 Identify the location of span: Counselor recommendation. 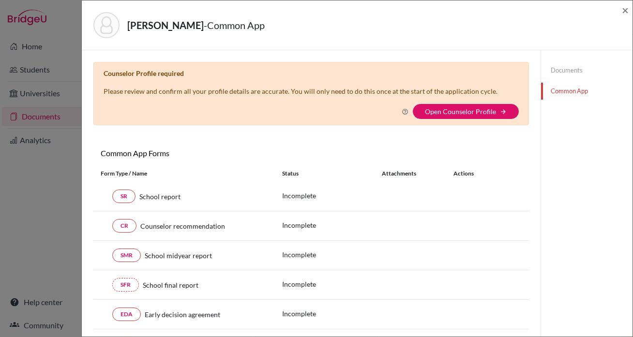
(182, 226).